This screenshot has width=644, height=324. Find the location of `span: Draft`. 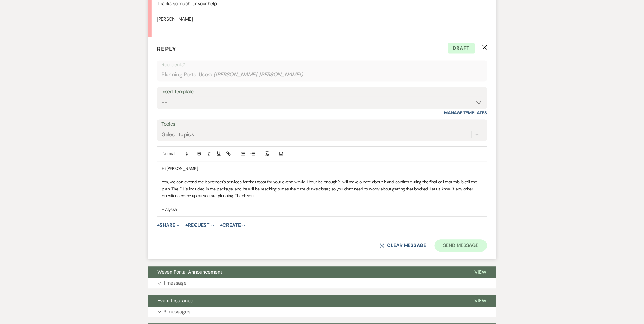

span: Draft is located at coordinates (461, 49).